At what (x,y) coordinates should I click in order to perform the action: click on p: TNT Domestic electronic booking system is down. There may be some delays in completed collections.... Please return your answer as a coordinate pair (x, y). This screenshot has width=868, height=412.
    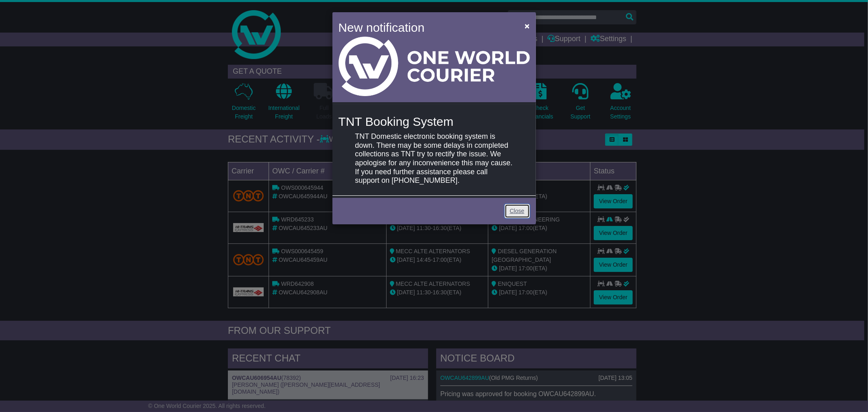
    Looking at the image, I should click on (434, 159).